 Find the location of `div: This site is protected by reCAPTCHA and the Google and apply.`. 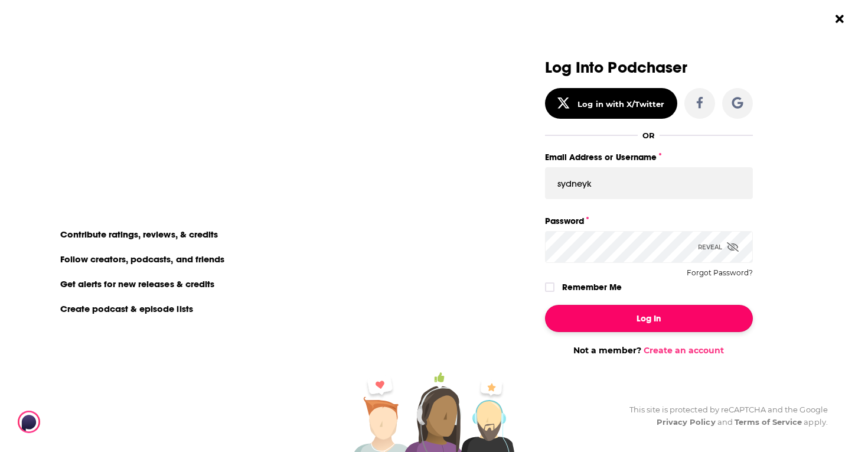

div: This site is protected by reCAPTCHA and the Google and apply. is located at coordinates (724, 416).